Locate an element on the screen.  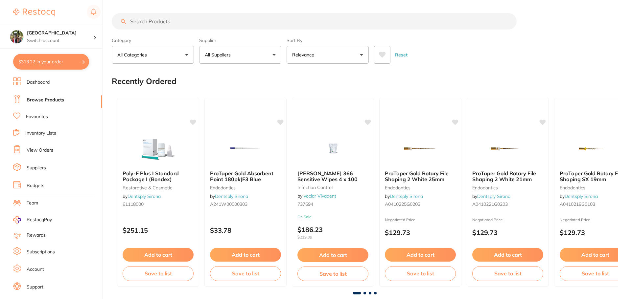
p: Switch account is located at coordinates (60, 41).